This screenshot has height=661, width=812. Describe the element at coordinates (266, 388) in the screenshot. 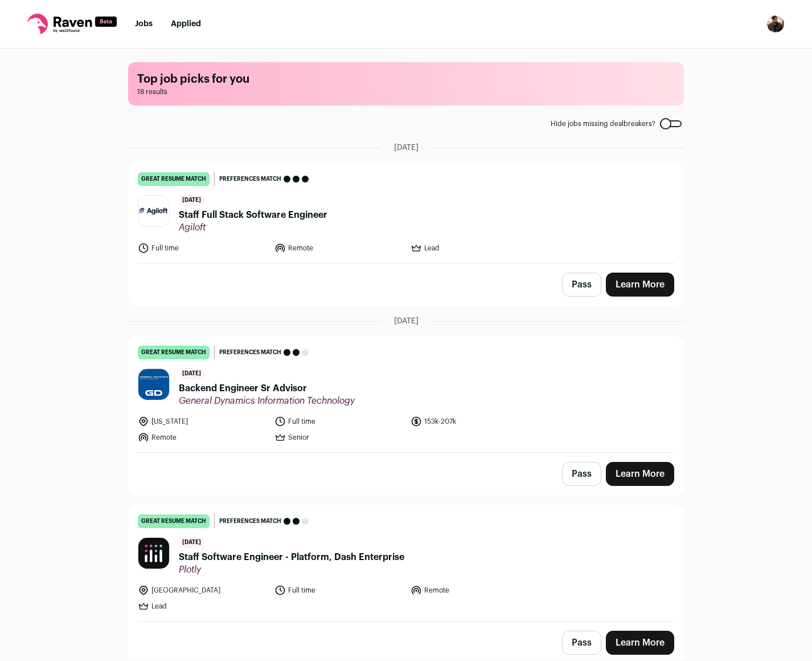

I see `span: Backend Engineer Sr Advisor` at that location.